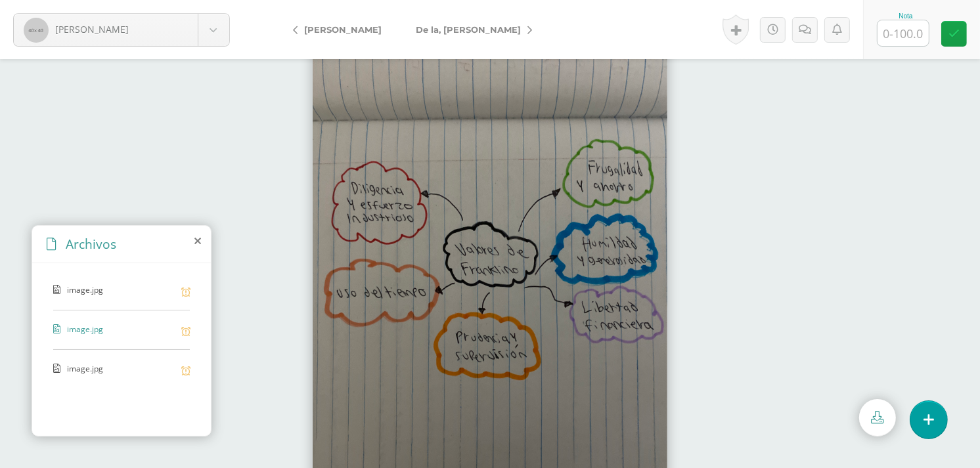 Image resolution: width=980 pixels, height=468 pixels. What do you see at coordinates (902, 33) in the screenshot?
I see `input: 0-100.0` at bounding box center [902, 33].